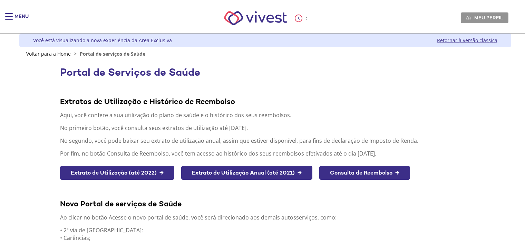 The image size is (525, 243). I want to click on a: Meu perfil, so click(485, 18).